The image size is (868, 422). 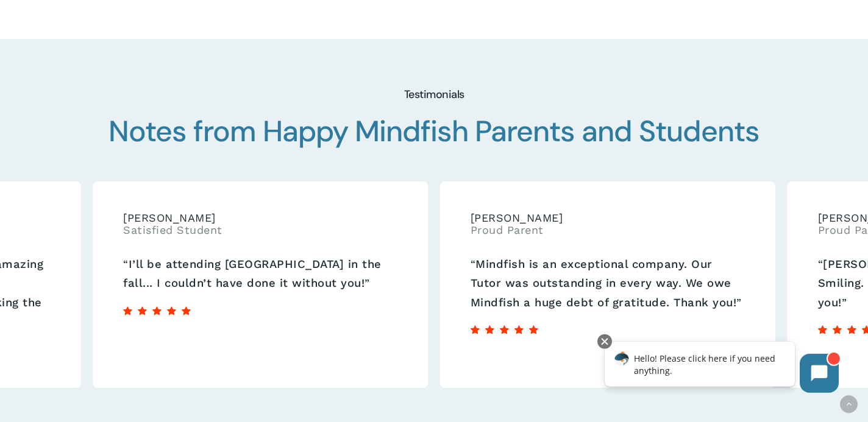 I want to click on span: Satisfied Student, so click(x=173, y=230).